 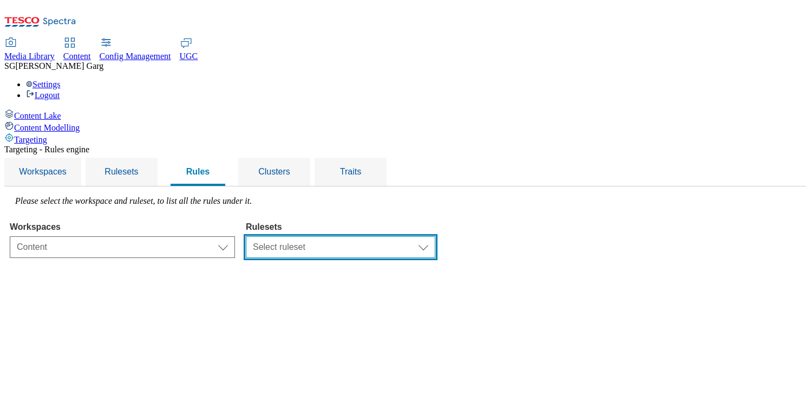 What do you see at coordinates (405, 139) in the screenshot?
I see `a: Targeting` at bounding box center [405, 139].